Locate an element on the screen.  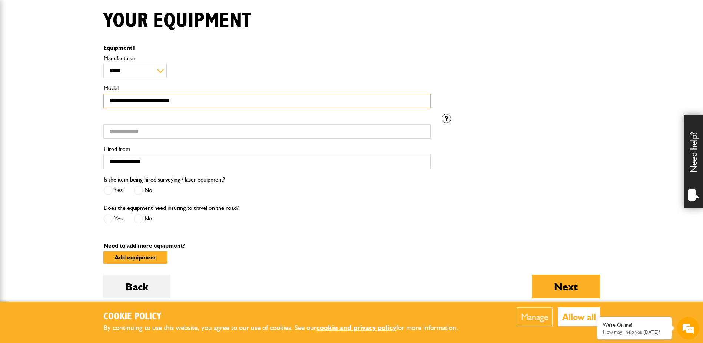
textarea: Type your message and hit 'Enter' is located at coordinates (72, 178).